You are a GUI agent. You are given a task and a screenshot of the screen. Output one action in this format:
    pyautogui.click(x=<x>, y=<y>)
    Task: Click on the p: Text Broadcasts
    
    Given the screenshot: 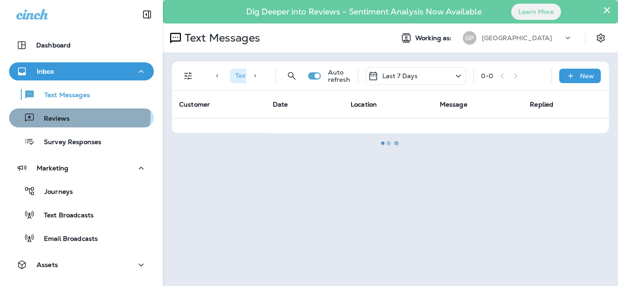 What is the action you would take?
    pyautogui.click(x=64, y=216)
    